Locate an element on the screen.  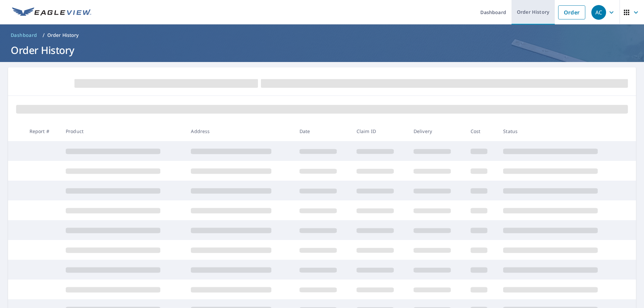
th: Cost is located at coordinates (482, 132).